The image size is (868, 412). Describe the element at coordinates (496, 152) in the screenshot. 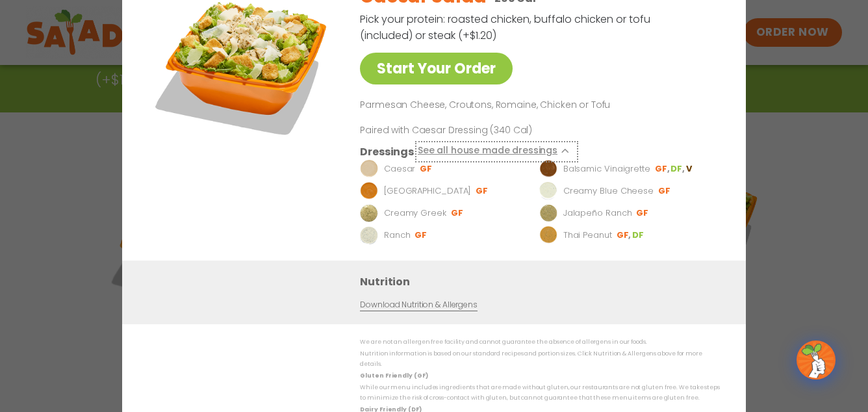

I see `button: See all house made dressings` at that location.